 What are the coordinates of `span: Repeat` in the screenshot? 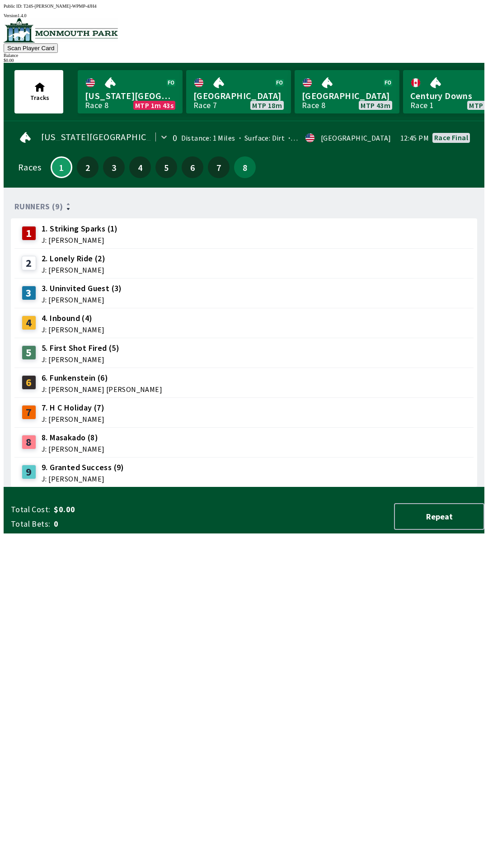 It's located at (440, 516).